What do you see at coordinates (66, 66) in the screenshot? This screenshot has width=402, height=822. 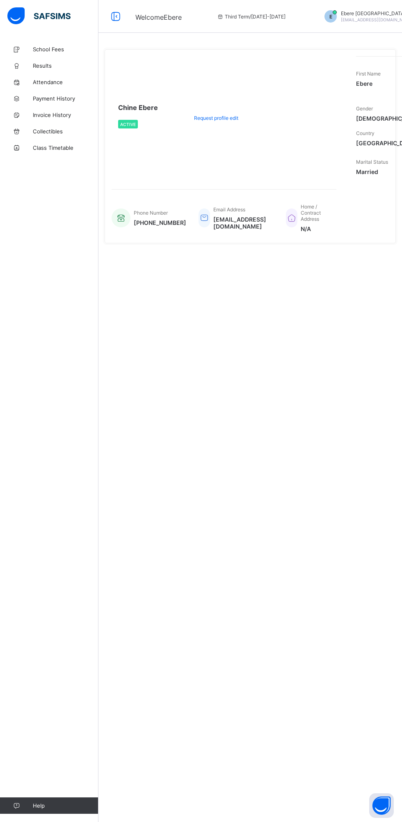 I see `span: Results` at bounding box center [66, 66].